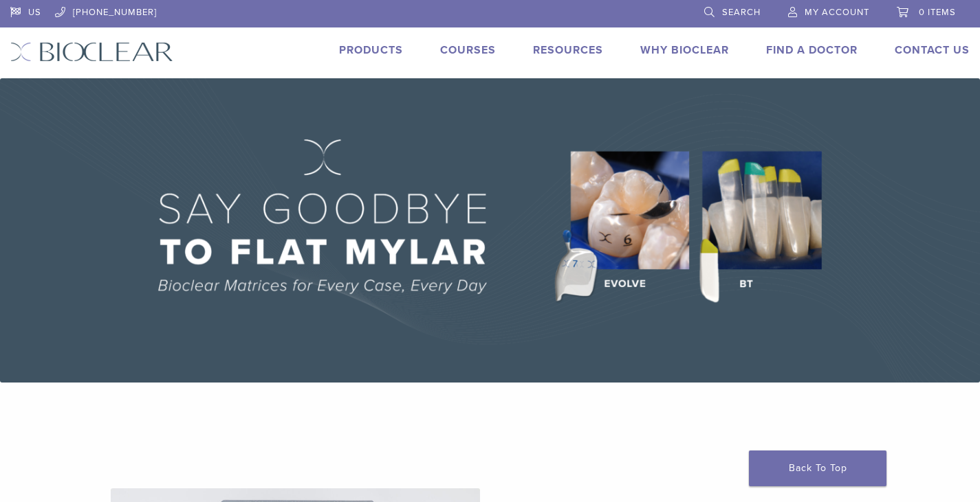  What do you see at coordinates (467, 50) in the screenshot?
I see `a: Courses` at bounding box center [467, 50].